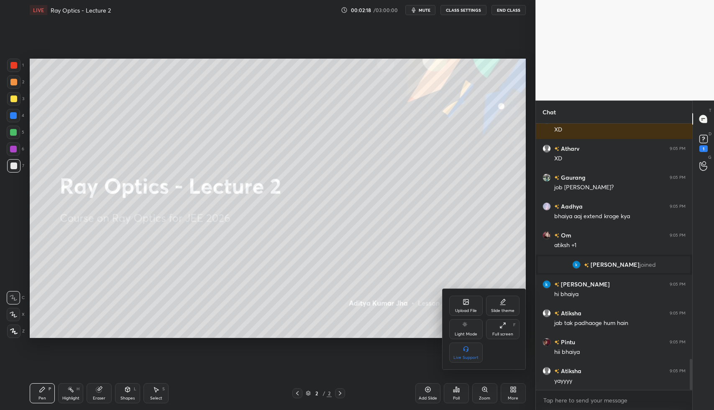  I want to click on div: Light Mode, so click(466, 334).